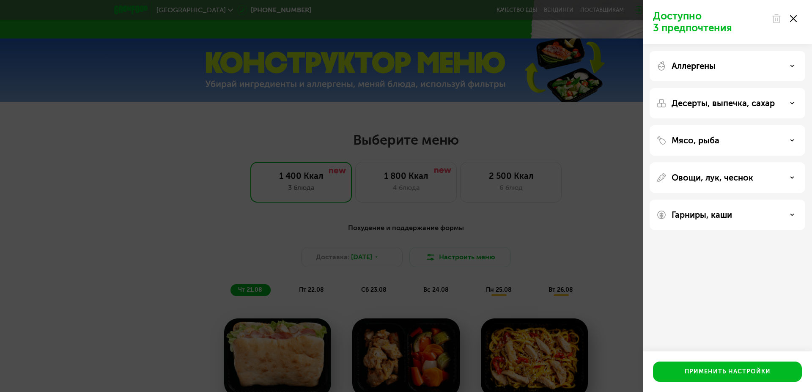 The height and width of the screenshot is (392, 812). I want to click on button: Применить настройки, so click(728, 372).